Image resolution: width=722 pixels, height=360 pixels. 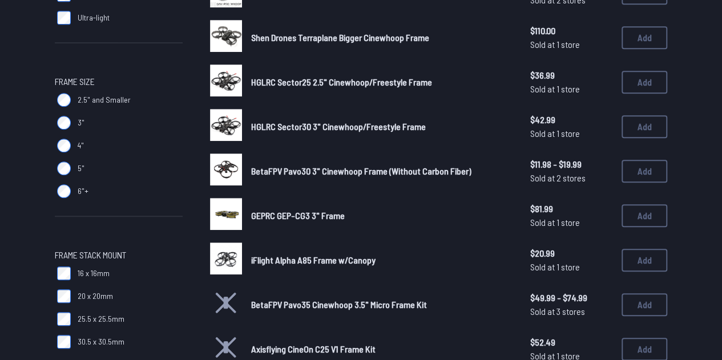 I want to click on span: 25.5 x 25.5mm, so click(x=101, y=319).